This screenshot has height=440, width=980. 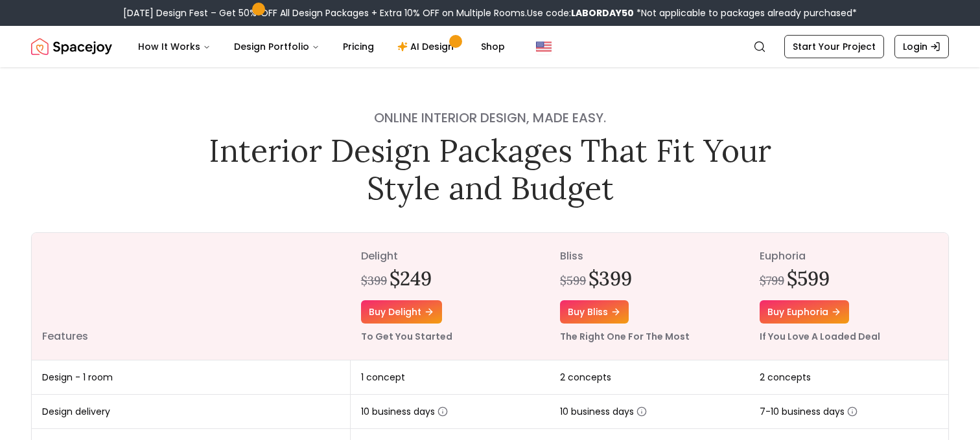 I want to click on h2: $249, so click(x=410, y=278).